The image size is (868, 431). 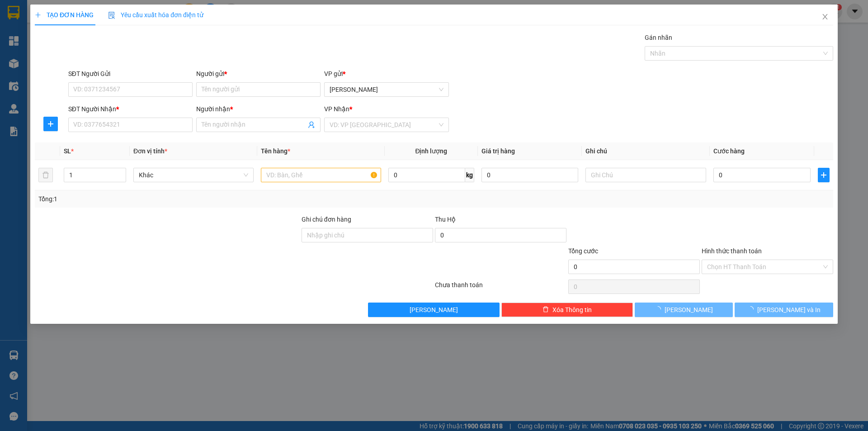 What do you see at coordinates (112, 15) in the screenshot?
I see `img: icon` at bounding box center [112, 15].